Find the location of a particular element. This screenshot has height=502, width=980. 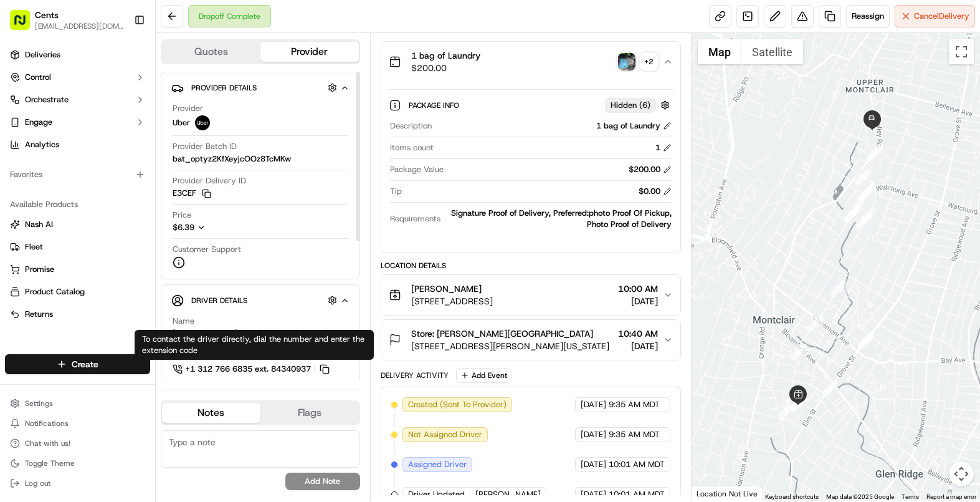

div: 5 is located at coordinates (790, 400).